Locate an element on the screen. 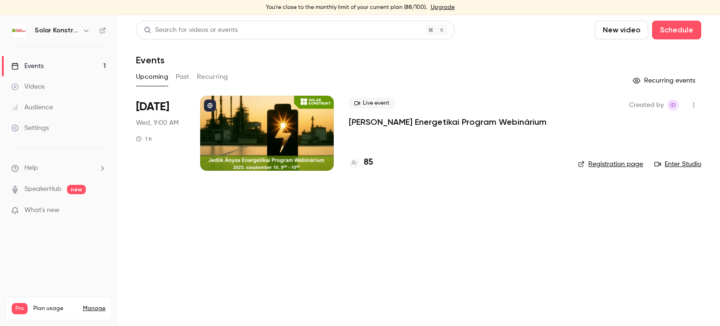 The image size is (720, 326). img: Solar Konstrukt Kft. is located at coordinates (19, 30).